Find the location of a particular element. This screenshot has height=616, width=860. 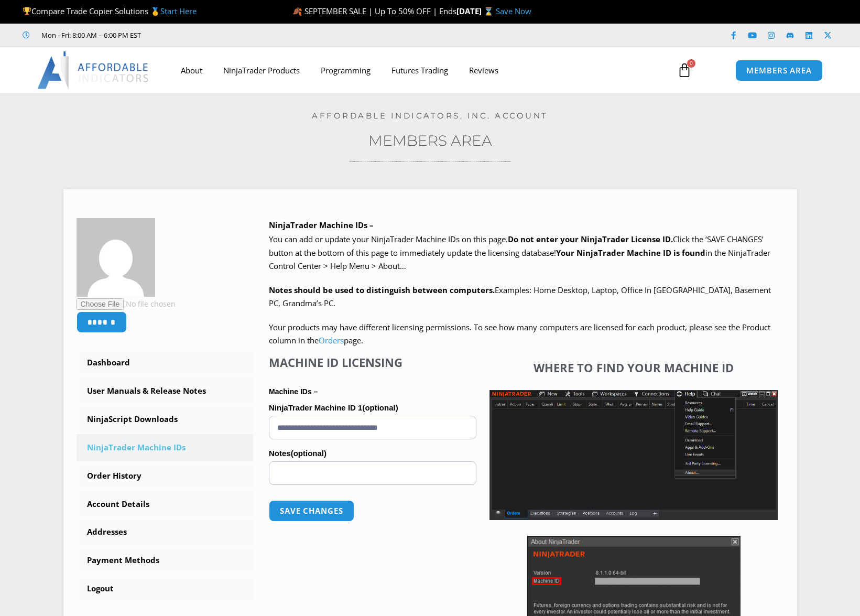

a: Orders is located at coordinates (331, 340).